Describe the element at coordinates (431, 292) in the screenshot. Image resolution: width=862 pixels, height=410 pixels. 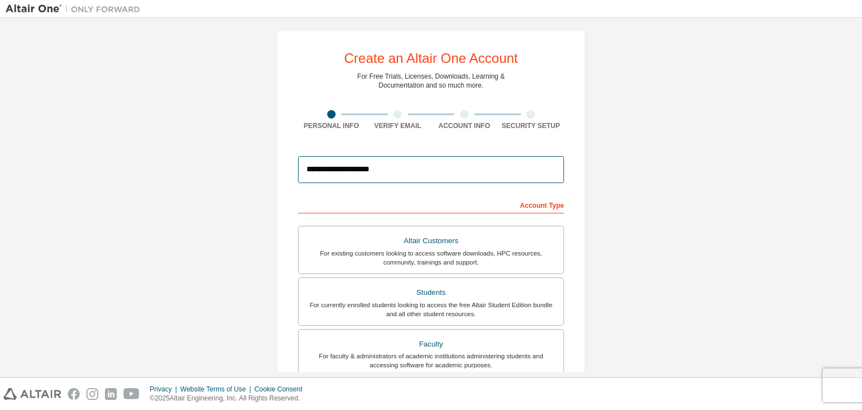
I see `div: Students` at that location.